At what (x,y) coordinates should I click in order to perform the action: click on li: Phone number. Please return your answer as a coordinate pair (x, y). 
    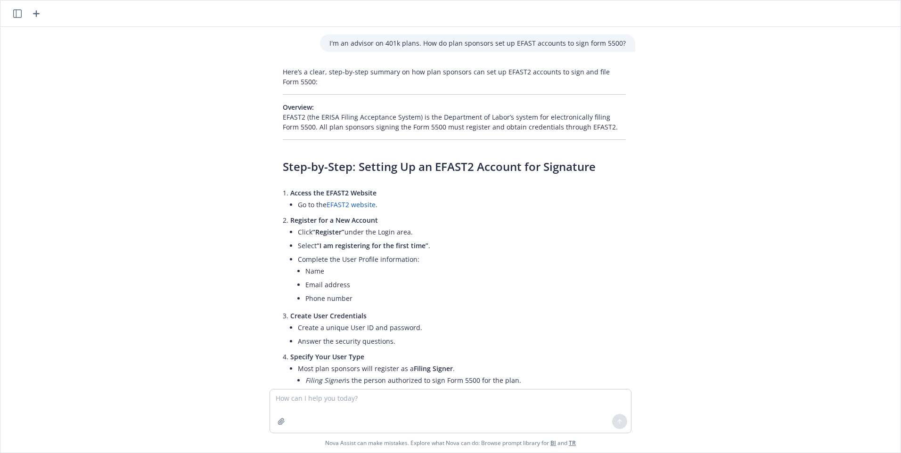
    Looking at the image, I should click on (466, 298).